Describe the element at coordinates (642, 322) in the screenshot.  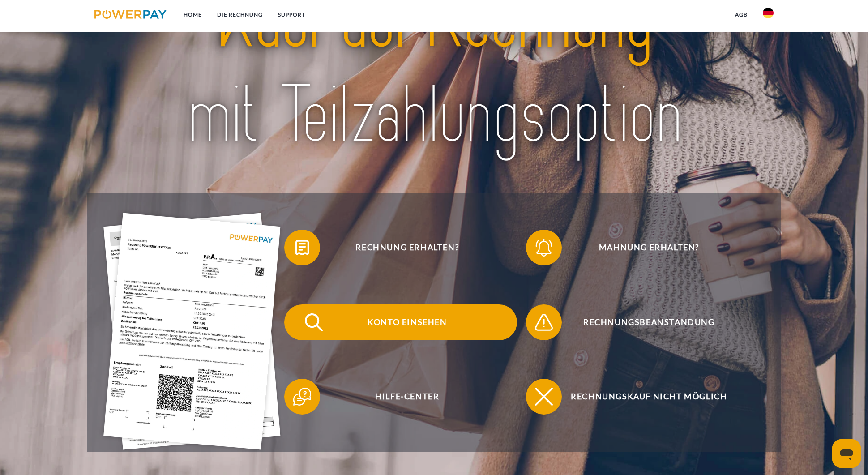
I see `button: Rechnungsbeanstandung` at that location.